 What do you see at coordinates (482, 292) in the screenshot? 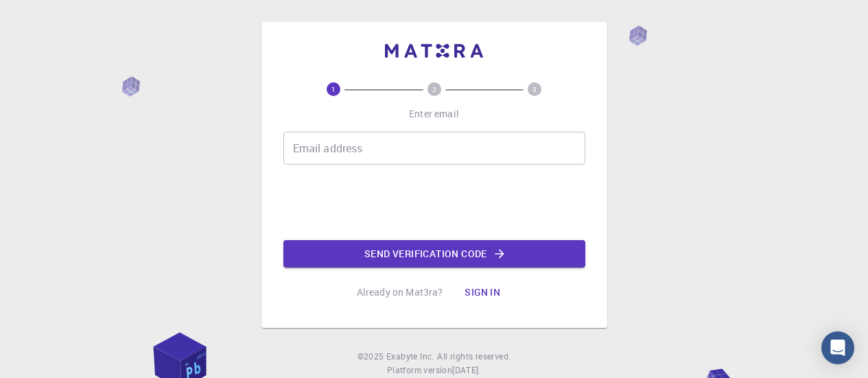
I see `button: Sign in` at bounding box center [482, 292].